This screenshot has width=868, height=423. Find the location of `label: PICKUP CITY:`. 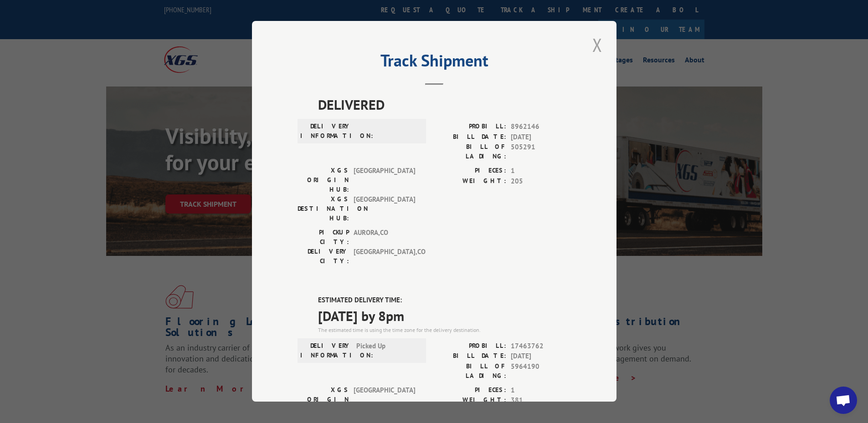

label: PICKUP CITY: is located at coordinates (323, 238).